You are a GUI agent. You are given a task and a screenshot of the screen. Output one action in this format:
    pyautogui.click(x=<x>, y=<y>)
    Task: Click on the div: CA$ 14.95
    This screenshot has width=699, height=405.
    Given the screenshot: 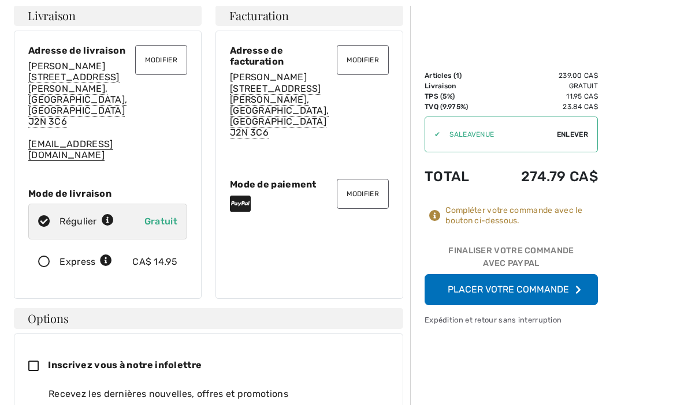 What is the action you would take?
    pyautogui.click(x=155, y=262)
    